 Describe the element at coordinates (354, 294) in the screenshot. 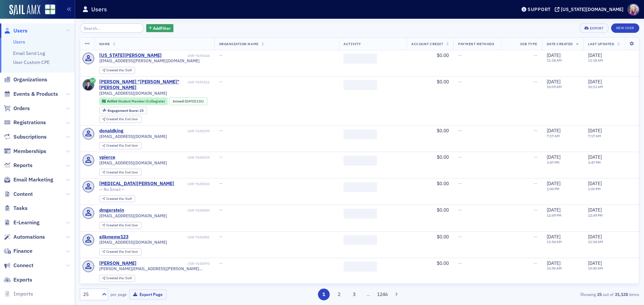

I see `button: 3` at that location.